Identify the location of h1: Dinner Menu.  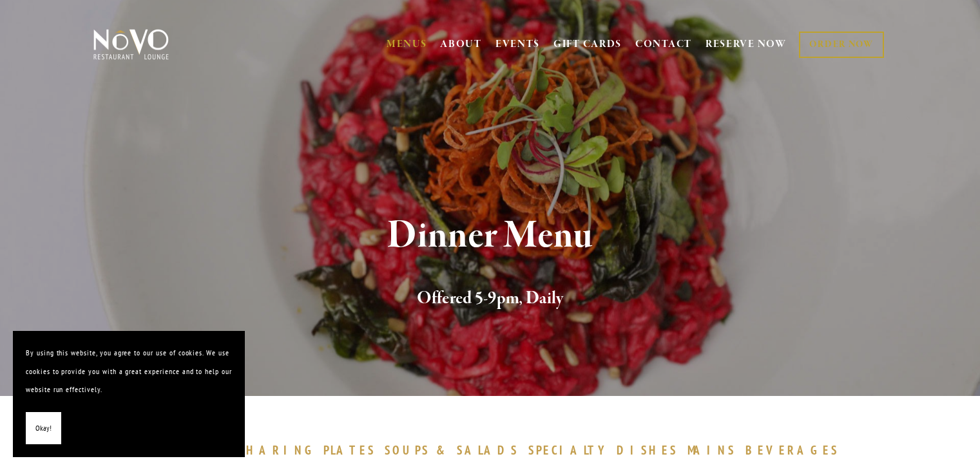
(490, 236).